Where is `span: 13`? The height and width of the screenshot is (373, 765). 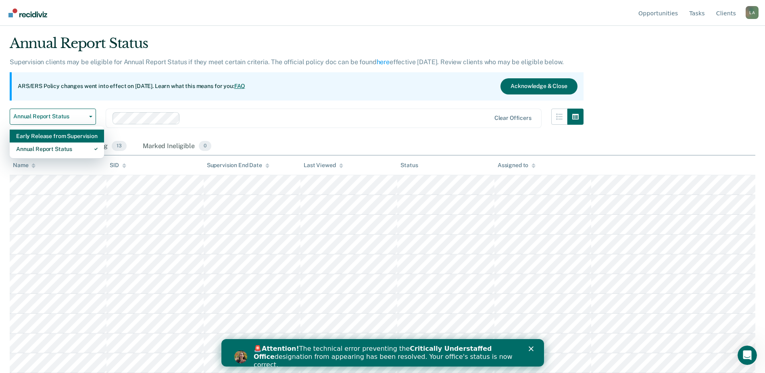 span: 13 is located at coordinates (119, 146).